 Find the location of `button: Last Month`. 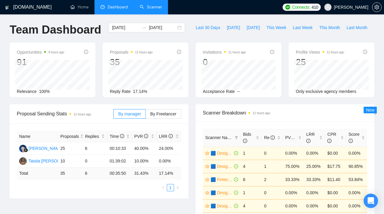

button: Last Month is located at coordinates (357, 28).